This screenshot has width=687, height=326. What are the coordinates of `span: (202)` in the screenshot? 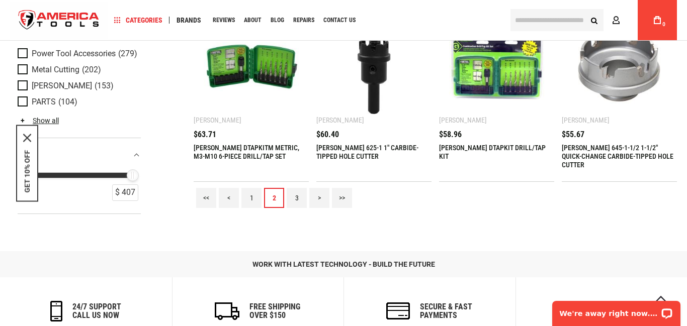 It's located at (92, 69).